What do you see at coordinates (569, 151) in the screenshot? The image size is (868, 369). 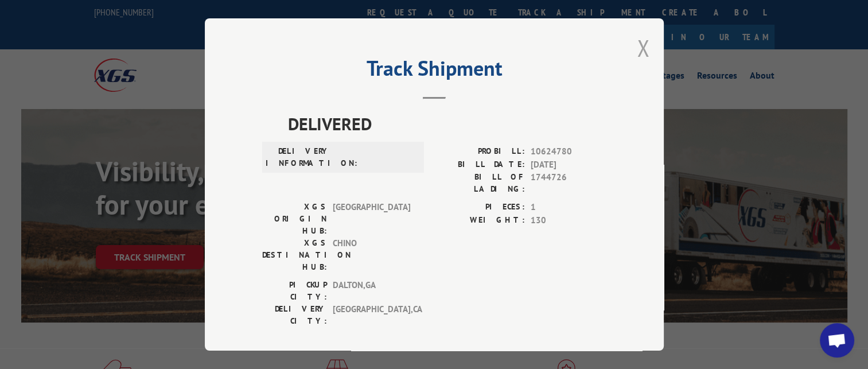 I see `span: 10624780` at bounding box center [569, 151].